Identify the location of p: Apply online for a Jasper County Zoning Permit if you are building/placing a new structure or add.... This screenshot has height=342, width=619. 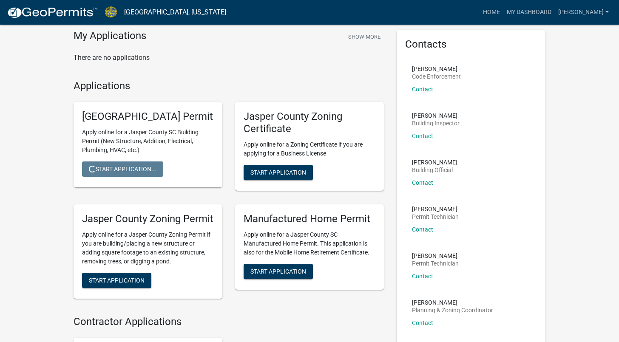
(148, 248).